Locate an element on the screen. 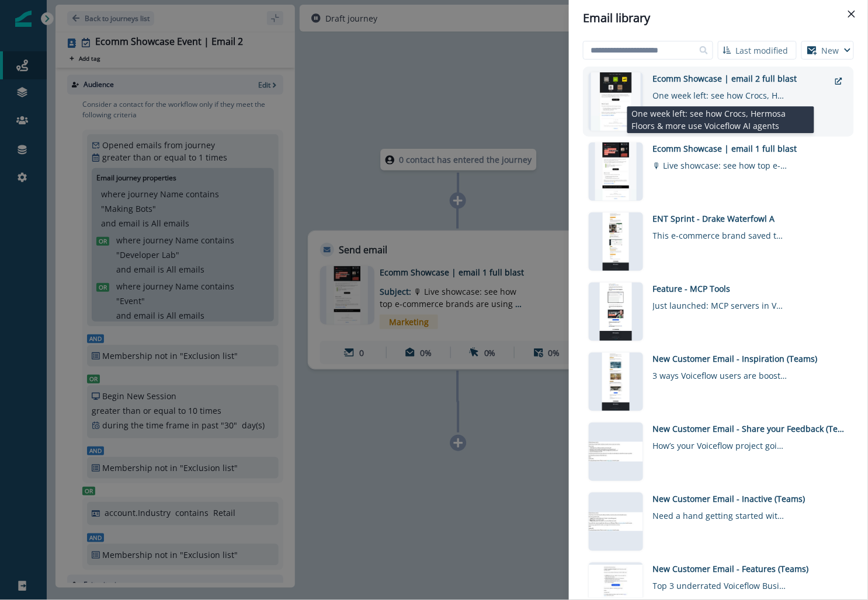 The width and height of the screenshot is (868, 600). button: Close is located at coordinates (852, 15).